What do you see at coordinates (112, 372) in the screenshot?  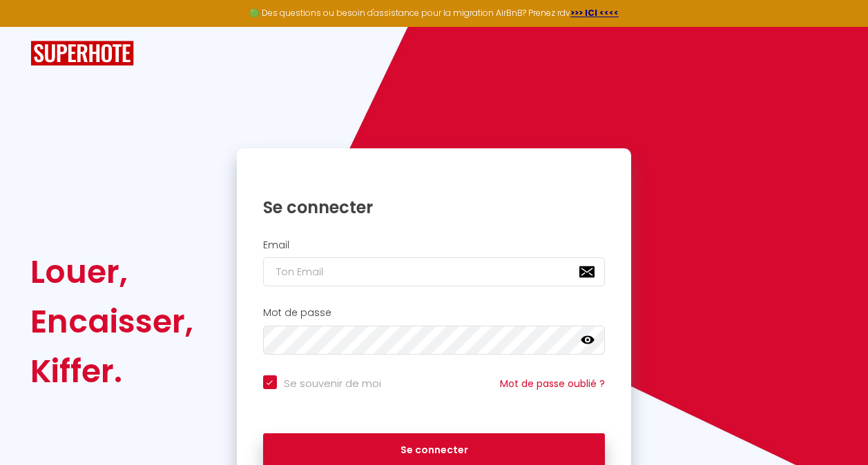 I see `div: Kiffer.` at bounding box center [112, 372].